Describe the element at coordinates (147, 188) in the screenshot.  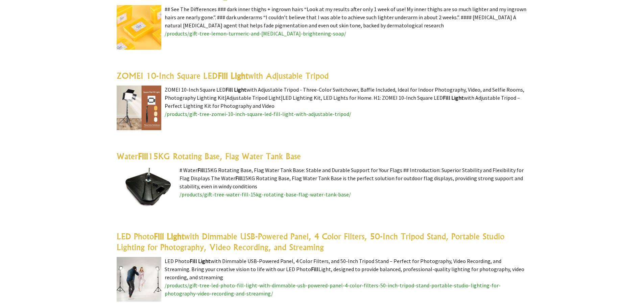
I see `img: Water Fill 15KG Rotating Base, Flag Water Tank Base` at that location.